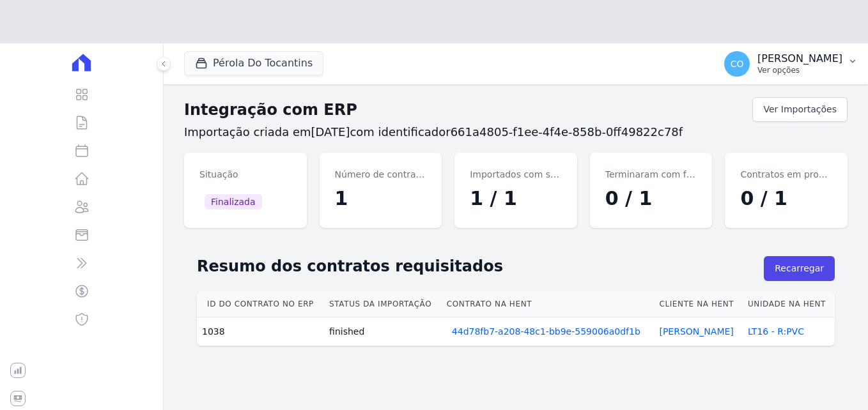 This screenshot has height=410, width=868. Describe the element at coordinates (515, 198) in the screenshot. I see `dd: 1 / 1` at that location.